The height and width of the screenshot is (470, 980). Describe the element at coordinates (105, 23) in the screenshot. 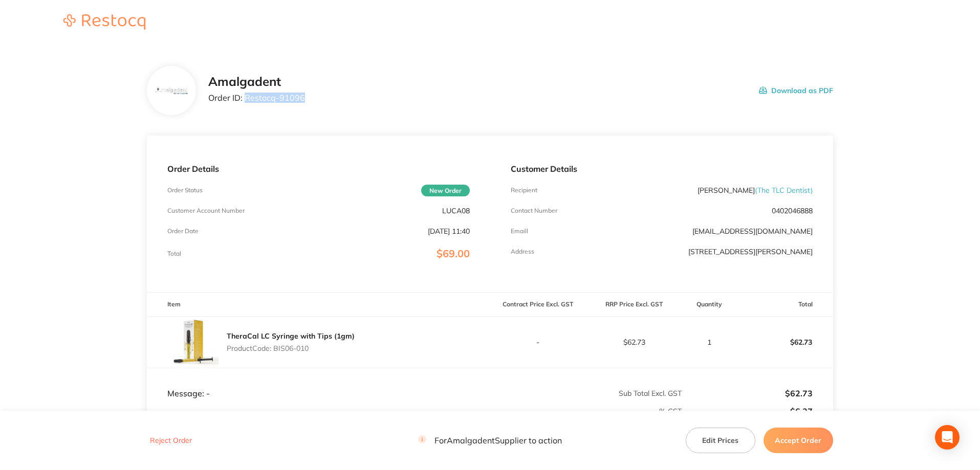

I see `a: Restocq logo` at that location.